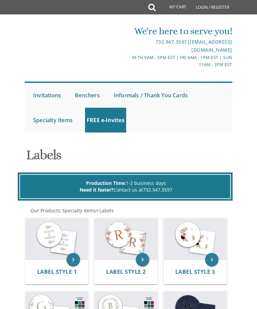 Image resolution: width=257 pixels, height=309 pixels. I want to click on span: Label Style 1, so click(57, 271).